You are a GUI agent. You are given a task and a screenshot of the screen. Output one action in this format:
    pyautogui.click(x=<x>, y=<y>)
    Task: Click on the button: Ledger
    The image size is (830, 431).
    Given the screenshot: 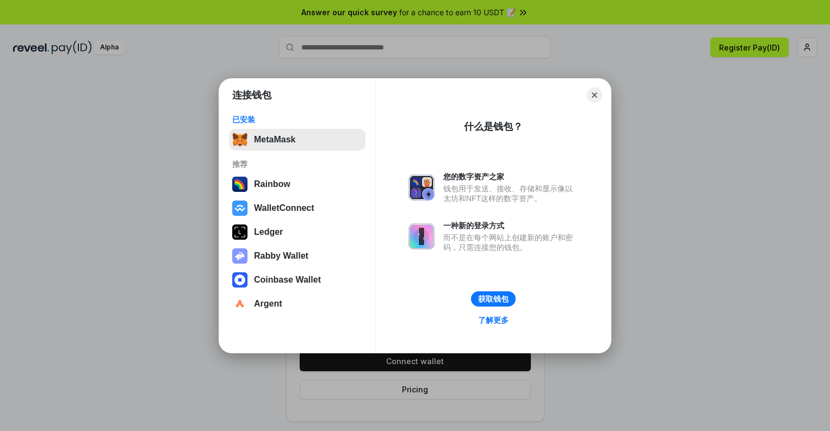 What is the action you would take?
    pyautogui.click(x=297, y=232)
    